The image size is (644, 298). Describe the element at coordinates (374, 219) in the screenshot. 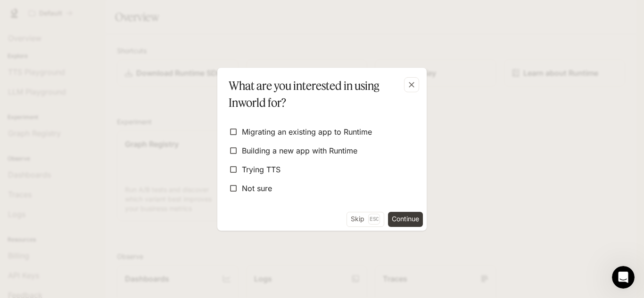

I see `p: Esc` at that location.